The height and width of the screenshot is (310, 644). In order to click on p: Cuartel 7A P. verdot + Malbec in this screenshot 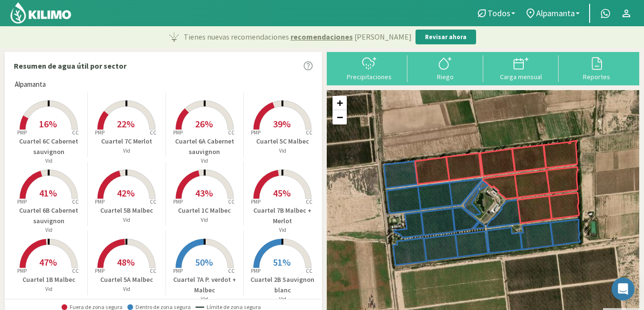, I will do `click(205, 285)`.